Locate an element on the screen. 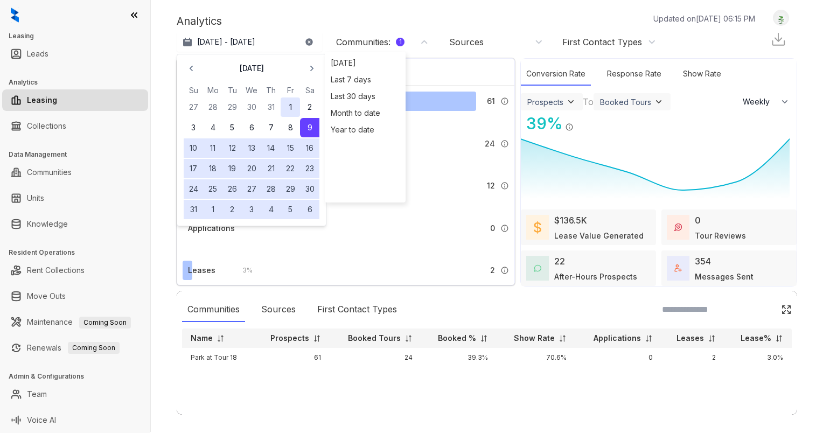  a: RenewalsComing Soon is located at coordinates (73, 348).